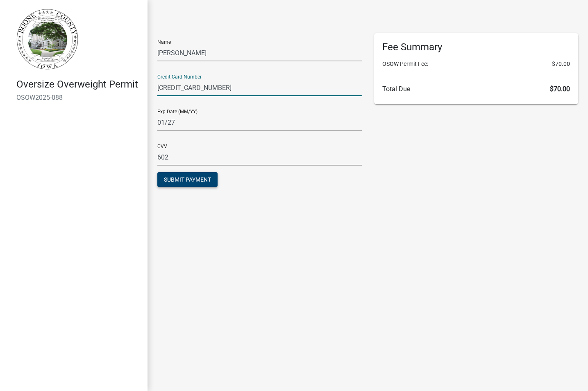 The height and width of the screenshot is (391, 588). I want to click on button: Submit Payment, so click(187, 180).